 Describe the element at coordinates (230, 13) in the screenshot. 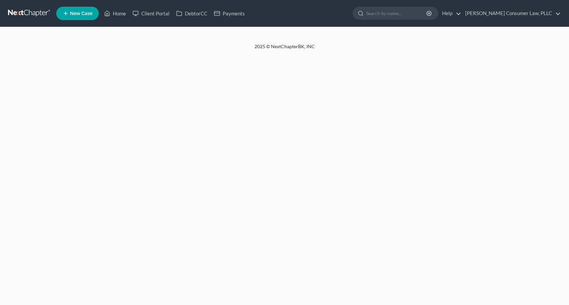

I see `a: Payments` at that location.